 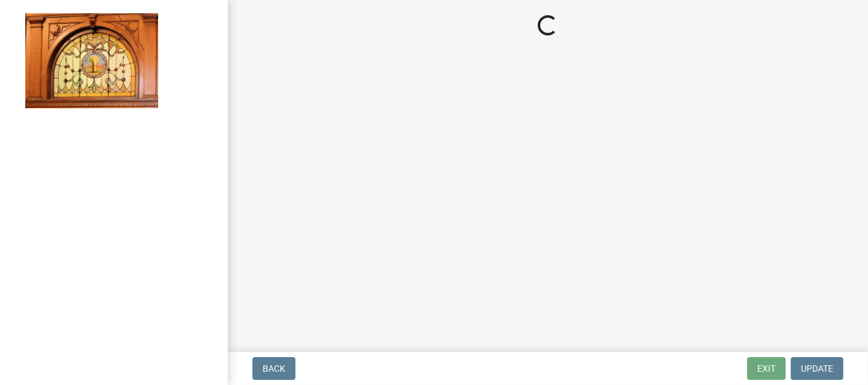 I want to click on span: Back, so click(x=274, y=368).